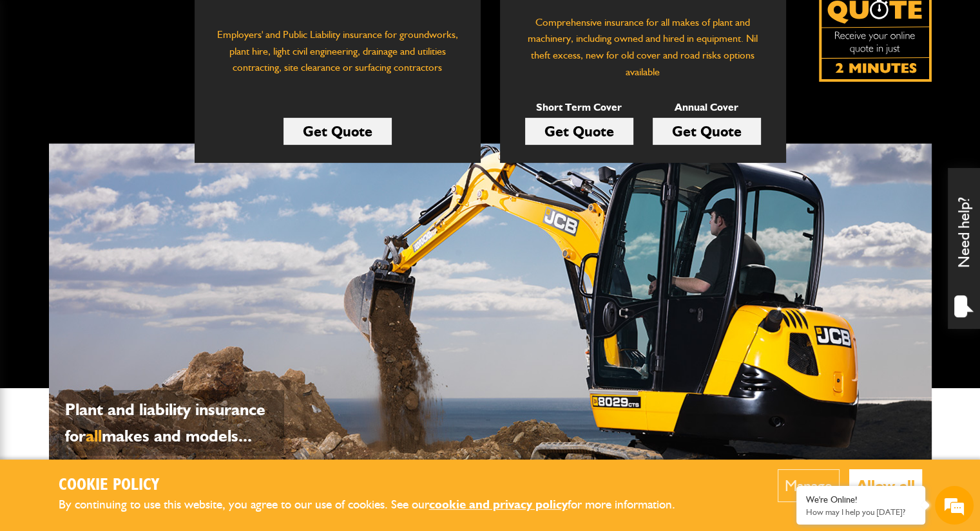 This screenshot has width=980, height=531. Describe the element at coordinates (93, 436) in the screenshot. I see `span: all` at that location.